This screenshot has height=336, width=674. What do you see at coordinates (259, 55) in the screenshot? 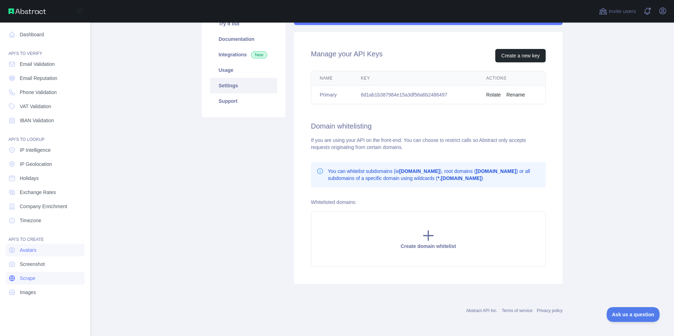
I see `span: New` at bounding box center [259, 55].